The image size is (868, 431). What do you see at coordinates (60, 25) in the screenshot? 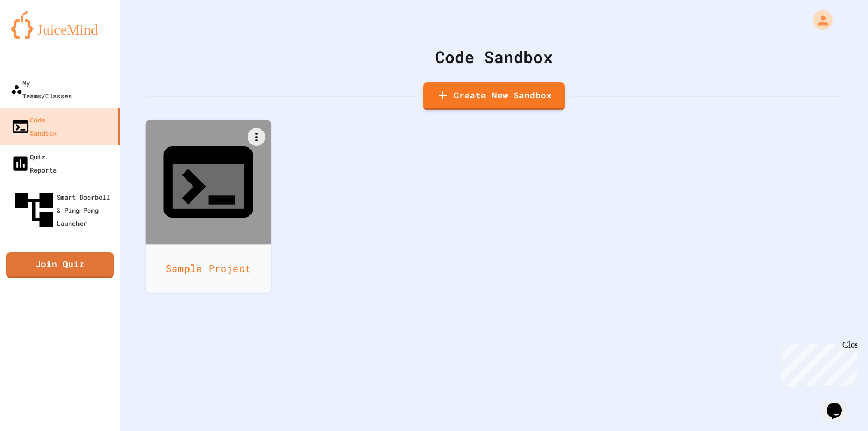
I see `img: logo-orange.svg` at bounding box center [60, 25].